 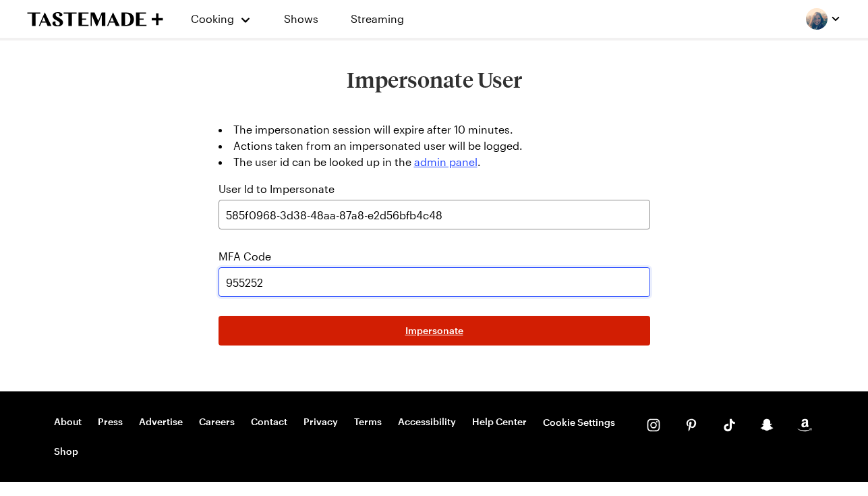 What do you see at coordinates (245, 257) in the screenshot?
I see `label: MFA Code` at bounding box center [245, 257].